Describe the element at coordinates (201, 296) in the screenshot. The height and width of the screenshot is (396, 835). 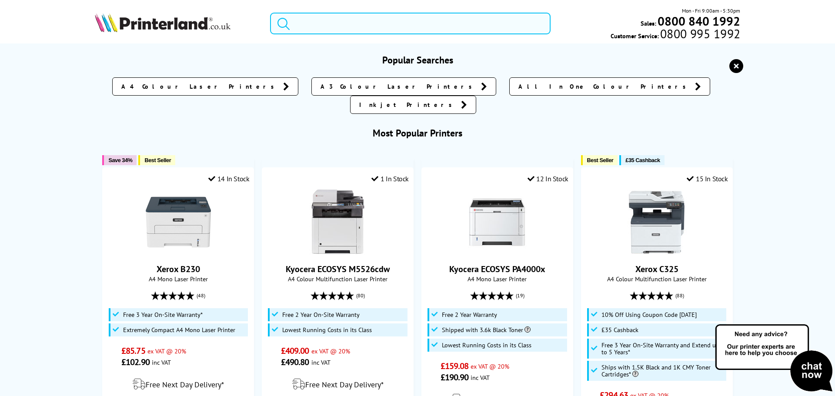
I see `span: (48)` at that location.